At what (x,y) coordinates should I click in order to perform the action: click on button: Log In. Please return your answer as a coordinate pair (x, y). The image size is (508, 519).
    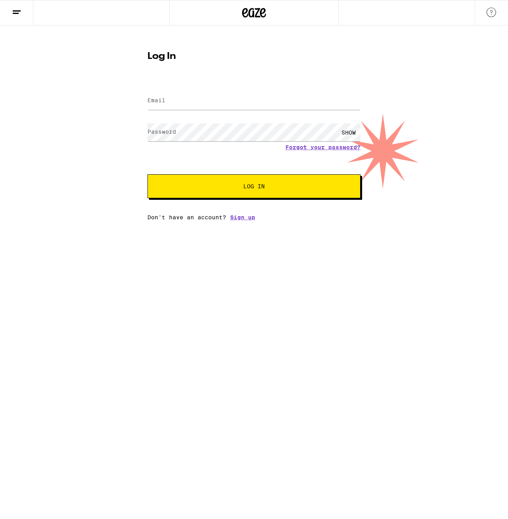
    Looking at the image, I should click on (254, 186).